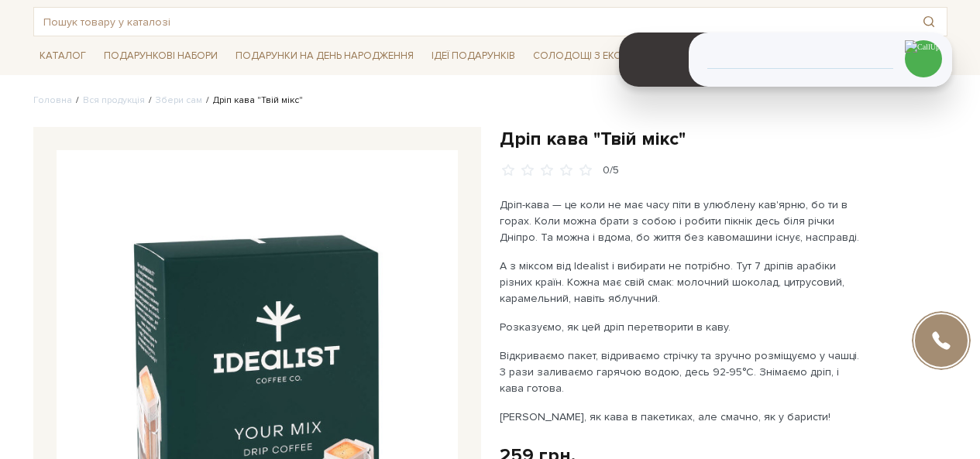  What do you see at coordinates (324, 56) in the screenshot?
I see `span: Подарунки на День народження` at bounding box center [324, 56].